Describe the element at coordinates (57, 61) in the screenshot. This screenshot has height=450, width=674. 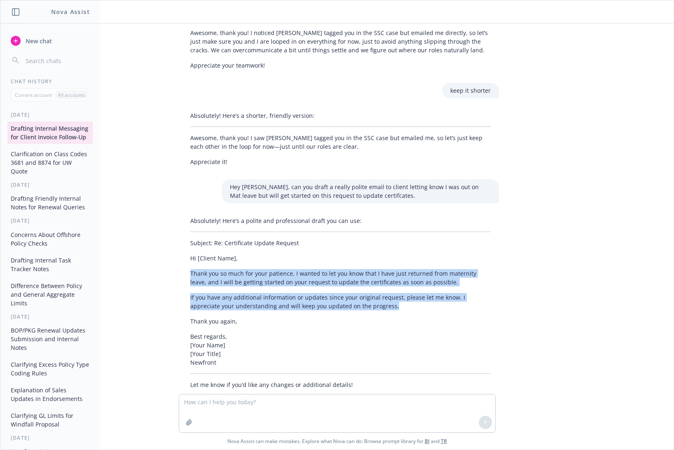
I see `input: Search chats` at that location.